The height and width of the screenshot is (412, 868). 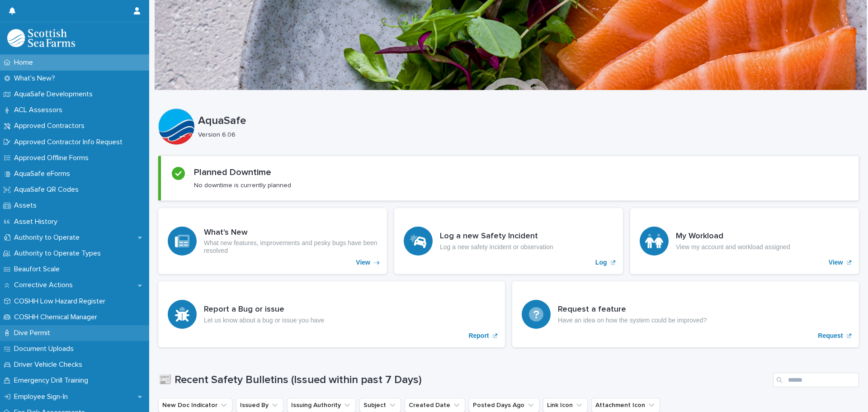 What do you see at coordinates (478, 336) in the screenshot?
I see `p: Report` at bounding box center [478, 336].